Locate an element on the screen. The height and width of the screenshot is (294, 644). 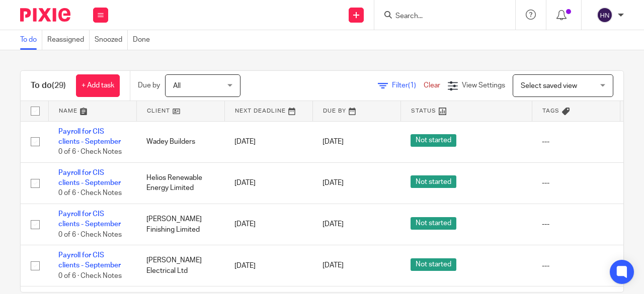
p: Due by is located at coordinates (149, 85).